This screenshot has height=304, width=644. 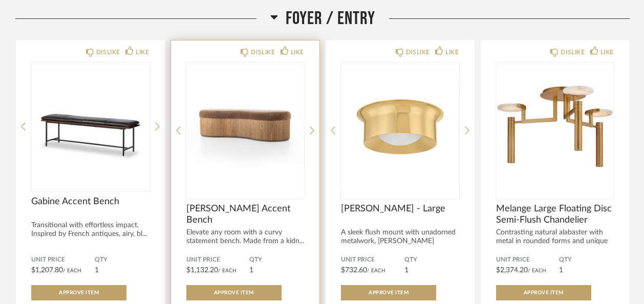 I want to click on div: Elevate any room with a curvy statement bench. Made from a kidn..., so click(x=245, y=237).